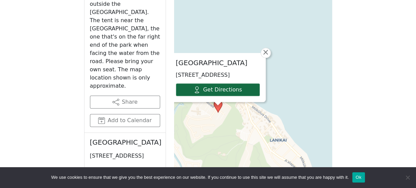 Image resolution: width=416 pixels, height=188 pixels. Describe the element at coordinates (125, 169) in the screenshot. I see `p: District 04 - Windward` at that location.